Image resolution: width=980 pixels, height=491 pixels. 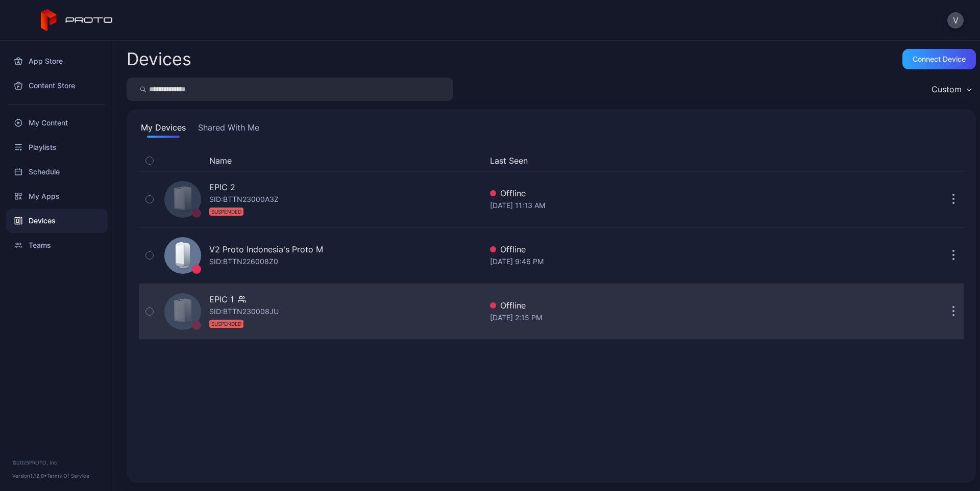 What do you see at coordinates (660, 160) in the screenshot?
I see `button: Last Seen` at bounding box center [660, 160].